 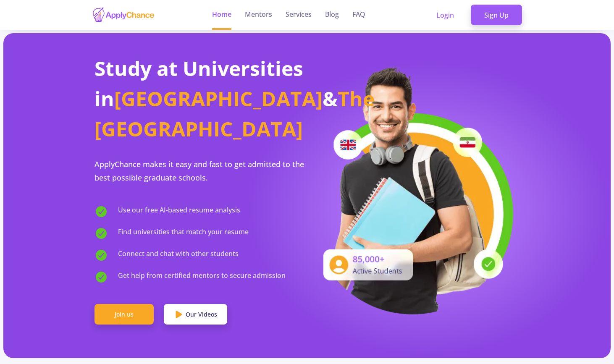 I want to click on span: ApplyChance makes it easy and fast to get admitted to the best possible graduate schools., so click(x=199, y=171).